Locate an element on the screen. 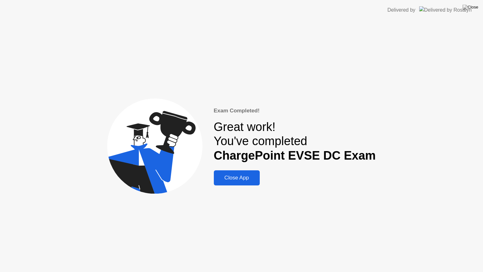 Image resolution: width=483 pixels, height=272 pixels. img: Close is located at coordinates (471, 7).